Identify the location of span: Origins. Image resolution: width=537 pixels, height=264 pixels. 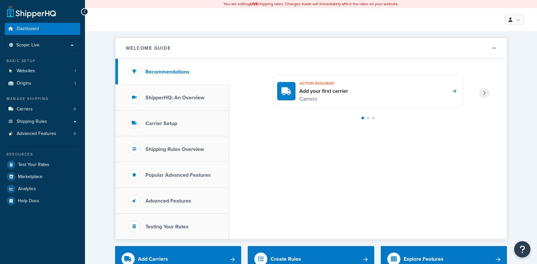
(24, 83).